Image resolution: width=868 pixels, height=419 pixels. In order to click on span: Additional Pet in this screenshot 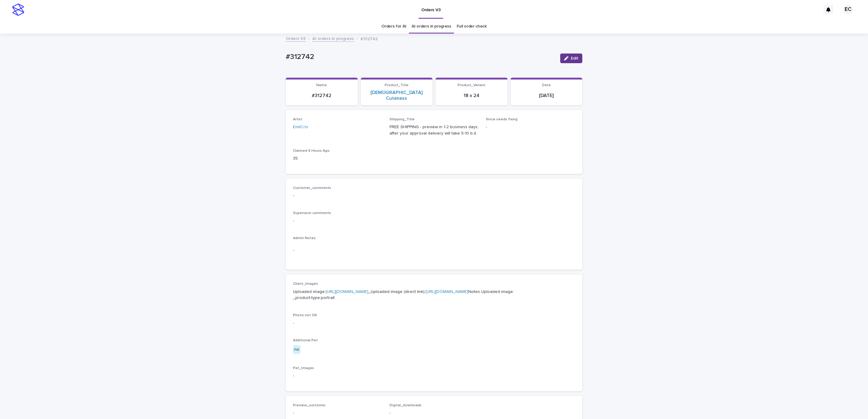, I will do `click(305, 341)`.